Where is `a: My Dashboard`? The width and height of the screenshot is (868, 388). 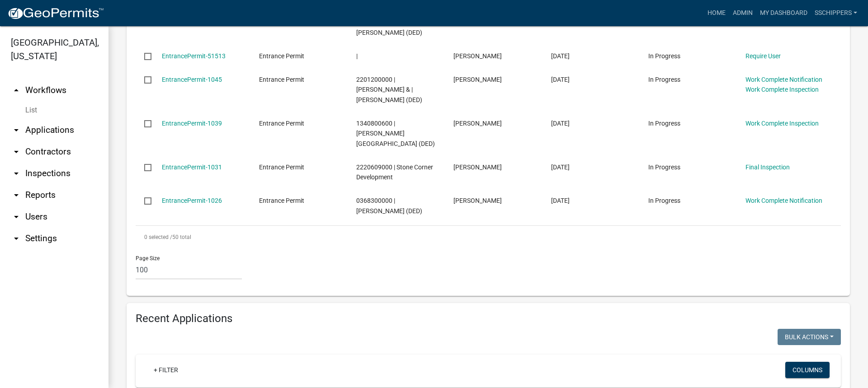 a: My Dashboard is located at coordinates (783, 13).